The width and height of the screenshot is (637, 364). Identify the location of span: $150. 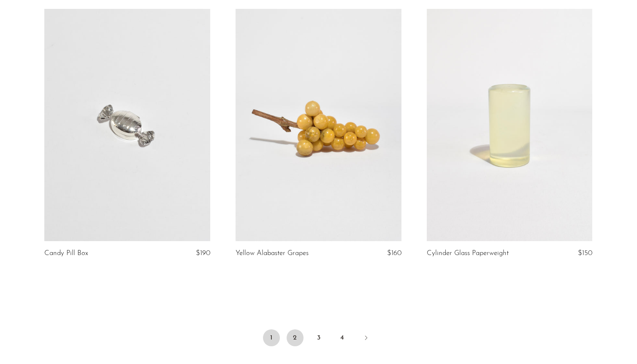
(585, 253).